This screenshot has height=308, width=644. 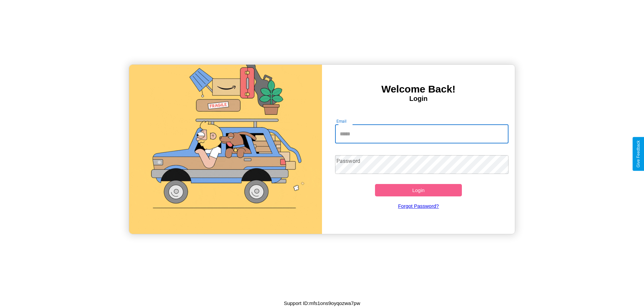 I want to click on p: Support ID: mfs1ons9oyqozwa7pw, so click(x=322, y=303).